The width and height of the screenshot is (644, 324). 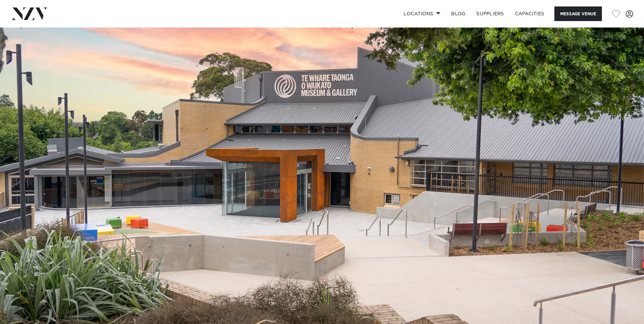 I want to click on button: Message Venue, so click(x=578, y=13).